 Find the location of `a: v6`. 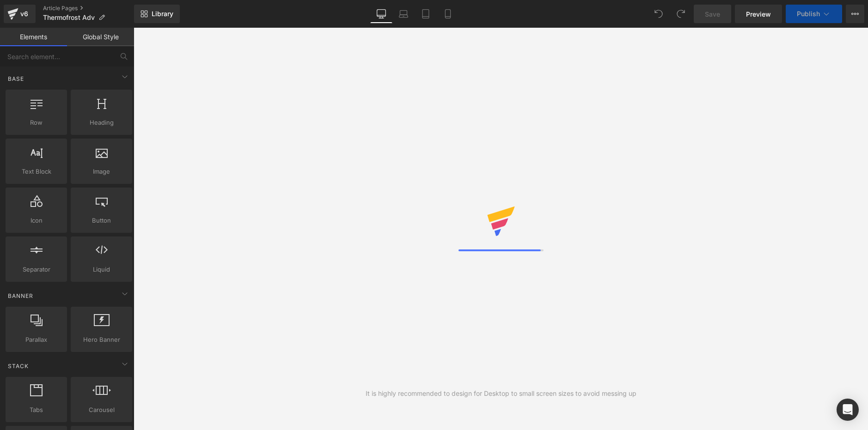

a: v6 is located at coordinates (20, 14).